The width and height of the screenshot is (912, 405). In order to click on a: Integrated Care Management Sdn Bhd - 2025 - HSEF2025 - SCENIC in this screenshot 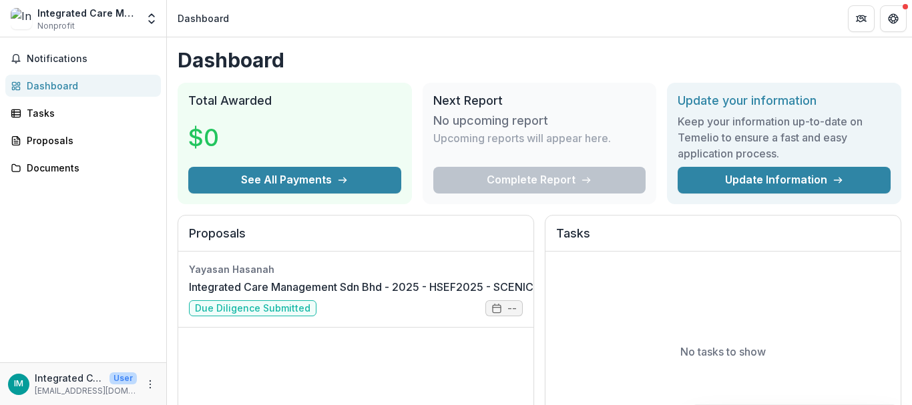, I will do `click(361, 287)`.